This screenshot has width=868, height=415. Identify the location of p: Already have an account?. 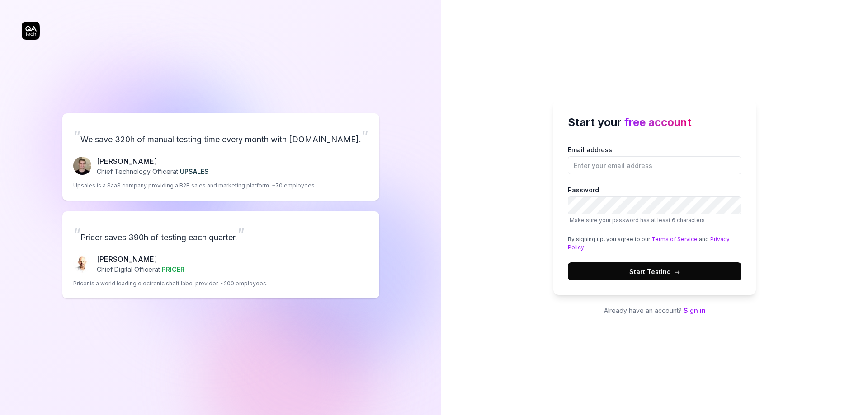
(654, 311).